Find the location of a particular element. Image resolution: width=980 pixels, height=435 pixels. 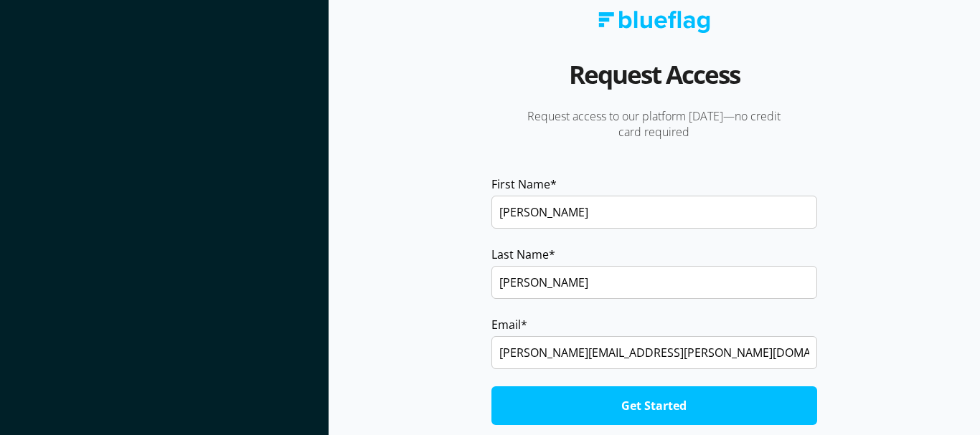

input: Smith is located at coordinates (654, 282).